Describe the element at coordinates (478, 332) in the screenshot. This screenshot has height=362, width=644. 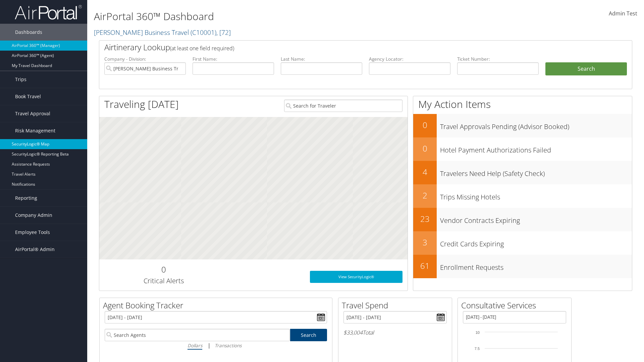
I see `tspan: 10` at that location.